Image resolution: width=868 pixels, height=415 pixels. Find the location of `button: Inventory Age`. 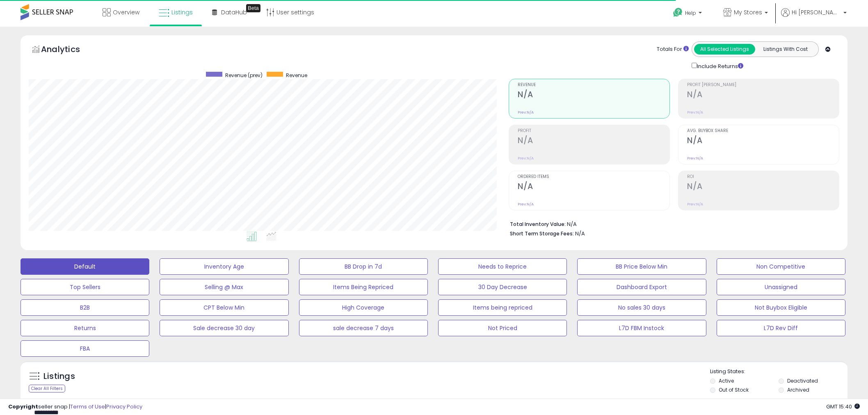

button: Inventory Age is located at coordinates (224, 267).